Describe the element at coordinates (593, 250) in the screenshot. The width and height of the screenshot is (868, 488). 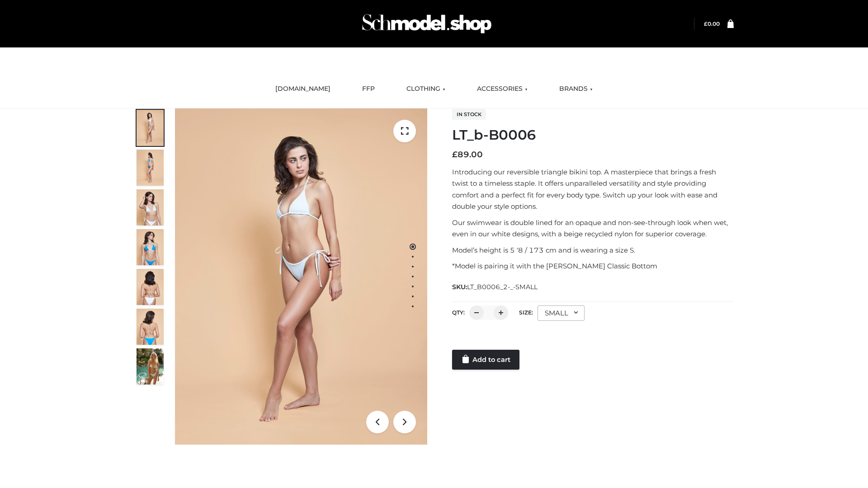
I see `p: Model’s height is 5 ‘8 / 173 cm and is wearing a size S.` at that location.